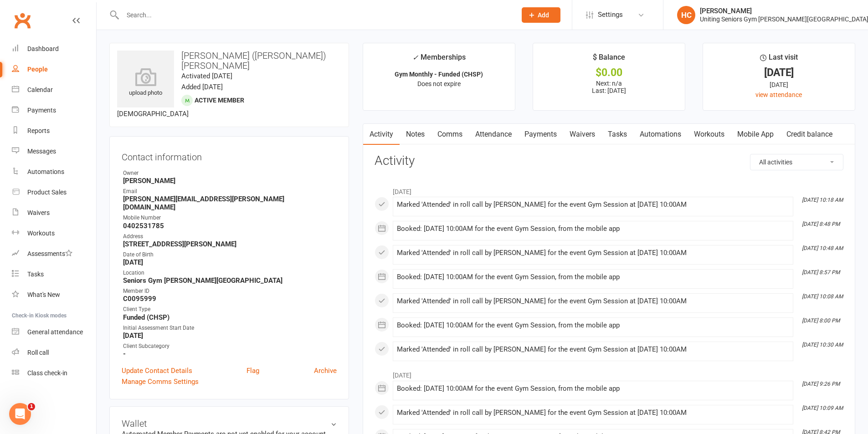  What do you see at coordinates (54, 332) in the screenshot?
I see `a: General attendance kiosk mode` at bounding box center [54, 332].